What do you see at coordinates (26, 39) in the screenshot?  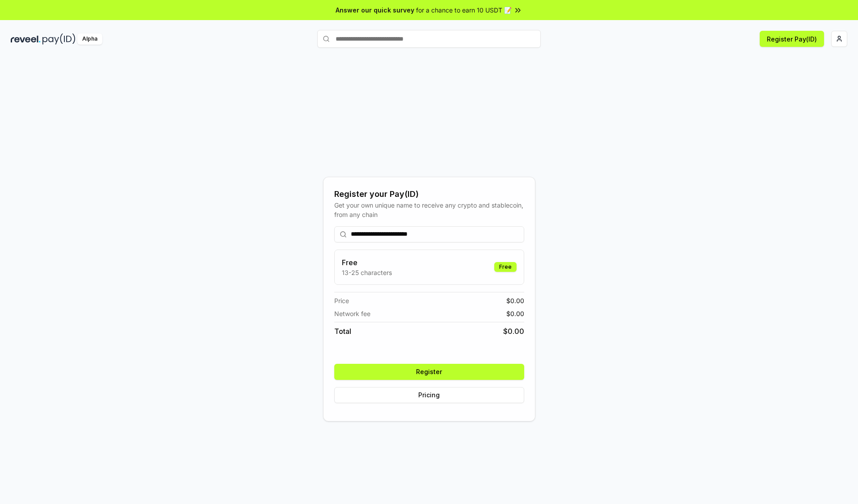 I see `img: reveel_dark` at bounding box center [26, 39].